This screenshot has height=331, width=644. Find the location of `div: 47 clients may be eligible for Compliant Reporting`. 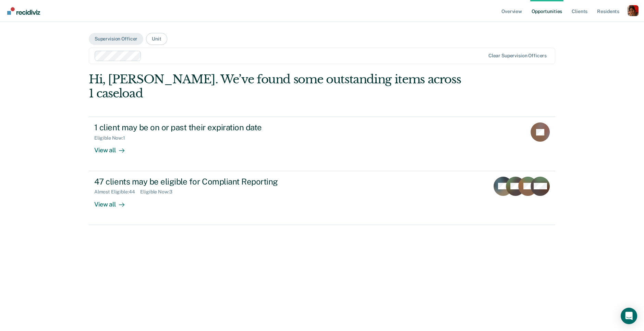

div: 47 clients may be eligible for Compliant Reporting is located at coordinates (215, 182).